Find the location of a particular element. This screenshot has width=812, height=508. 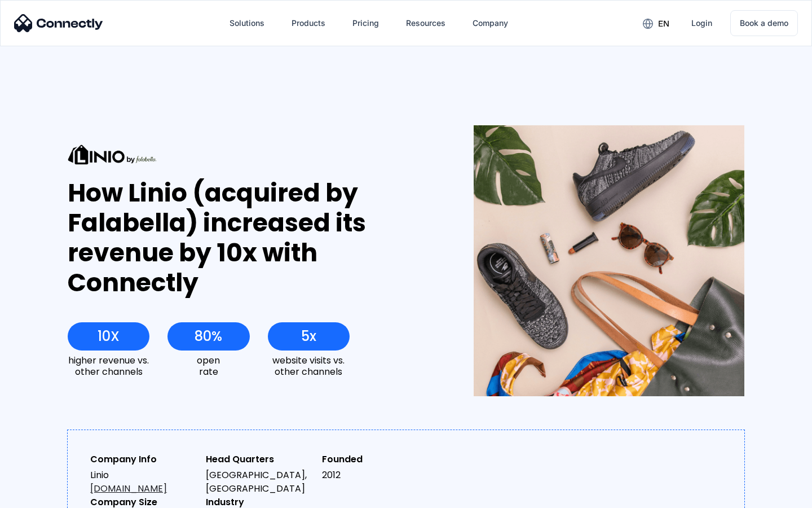

div: Products is located at coordinates (308, 23).